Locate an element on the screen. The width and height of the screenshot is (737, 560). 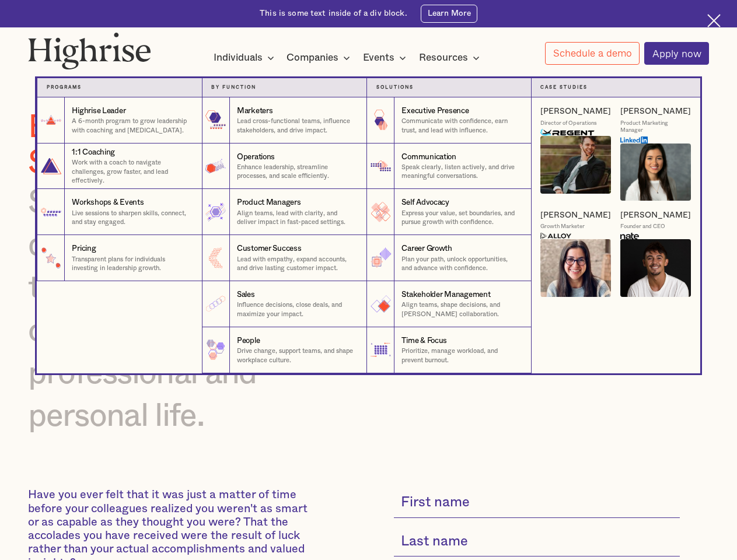
strong: Case Studies is located at coordinates (564, 87).